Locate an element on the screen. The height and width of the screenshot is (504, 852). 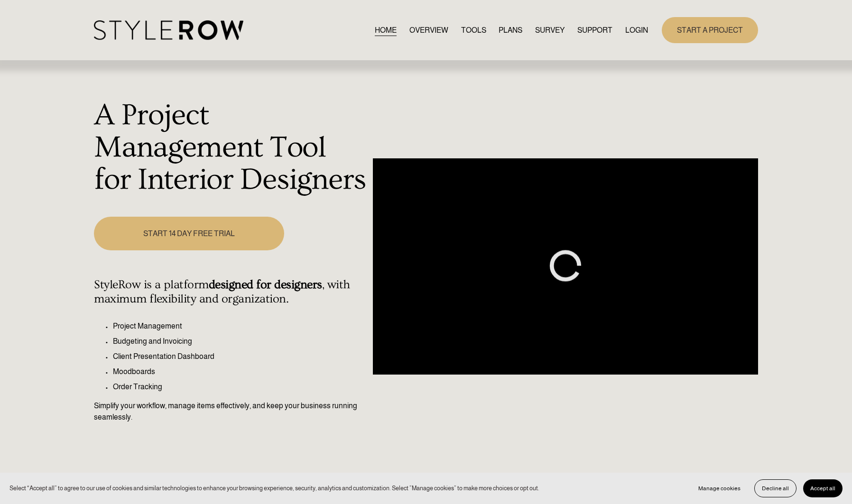
p: Select “Accept all” to agree to our use of cookies and similar technologies to enhance your brows... is located at coordinates (274, 488).